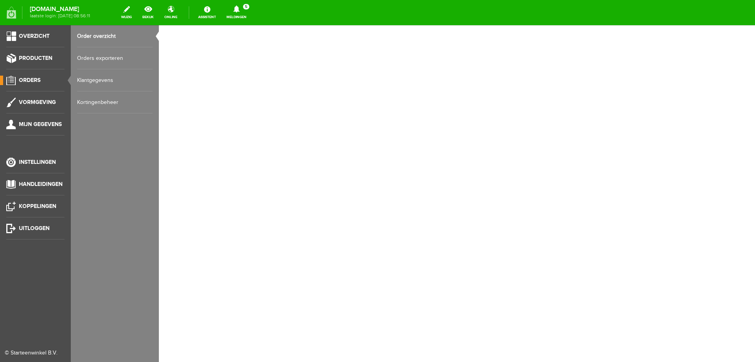  What do you see at coordinates (148, 13) in the screenshot?
I see `a: bekijk` at bounding box center [148, 13].